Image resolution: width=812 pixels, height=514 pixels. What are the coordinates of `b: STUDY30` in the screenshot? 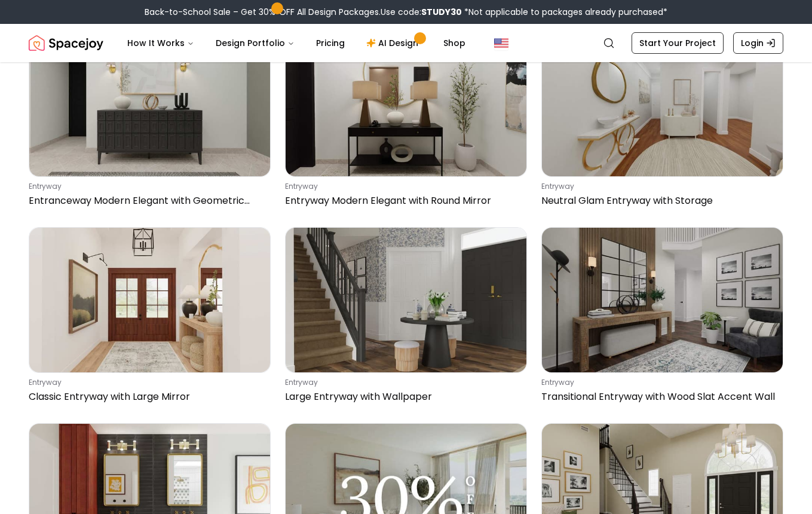 It's located at (441, 12).